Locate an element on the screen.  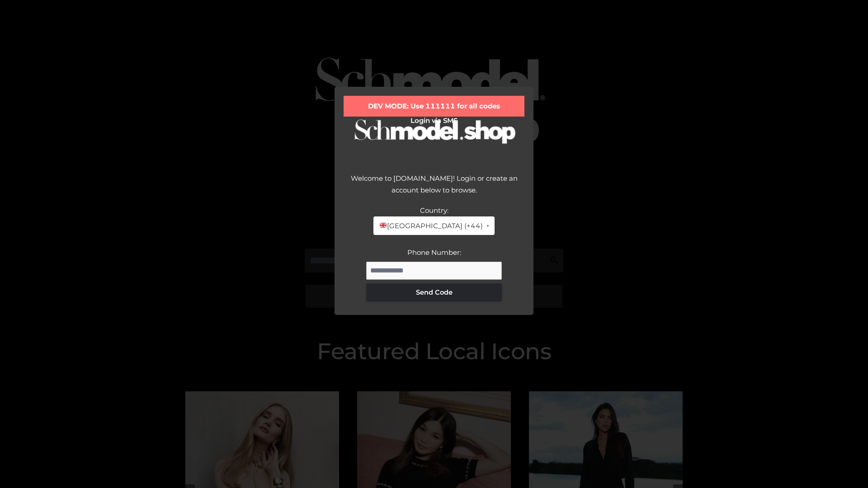
h2: Login via SMS is located at coordinates (434, 121).